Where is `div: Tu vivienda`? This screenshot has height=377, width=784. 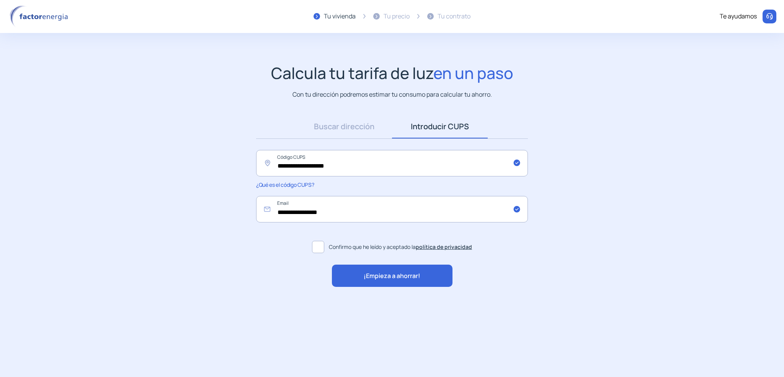
div: Tu vivienda is located at coordinates (340, 16).